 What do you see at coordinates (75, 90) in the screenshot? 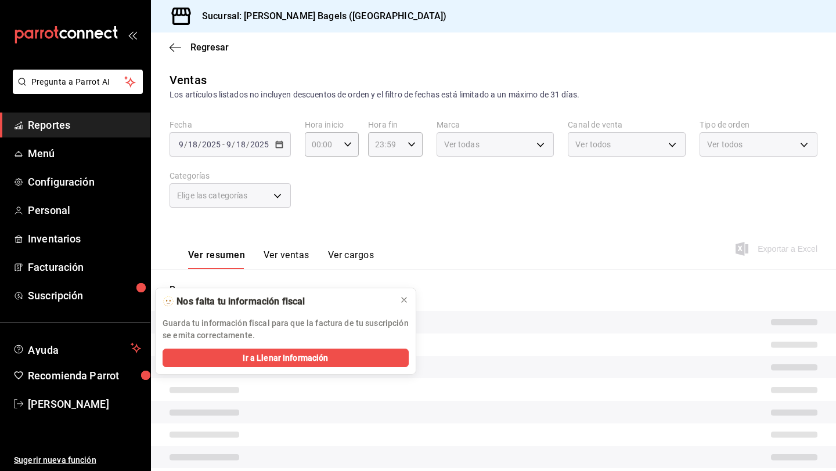
I see `a: Pregunta a Parrot AI` at bounding box center [75, 90].